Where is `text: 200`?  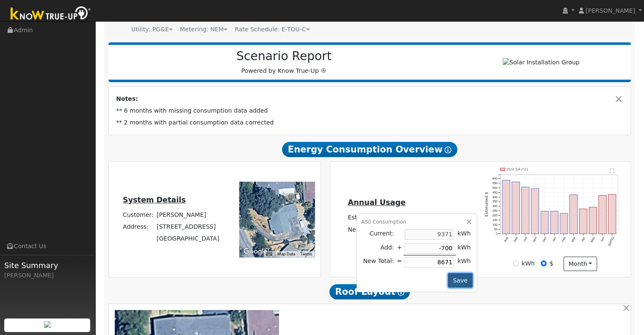
text: 200 is located at coordinates (494, 215).